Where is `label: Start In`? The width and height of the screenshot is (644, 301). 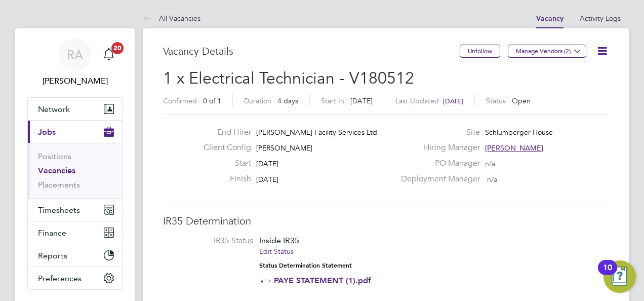
label: Start In is located at coordinates (332, 101).